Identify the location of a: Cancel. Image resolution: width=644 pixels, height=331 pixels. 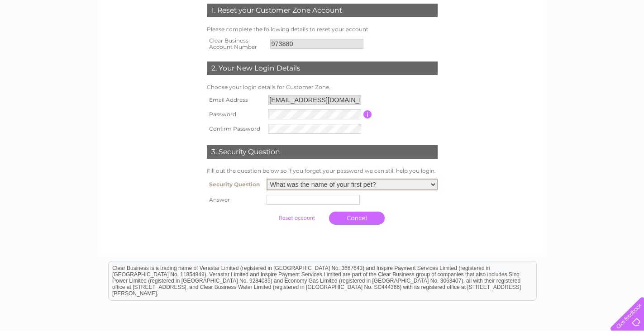
(357, 218).